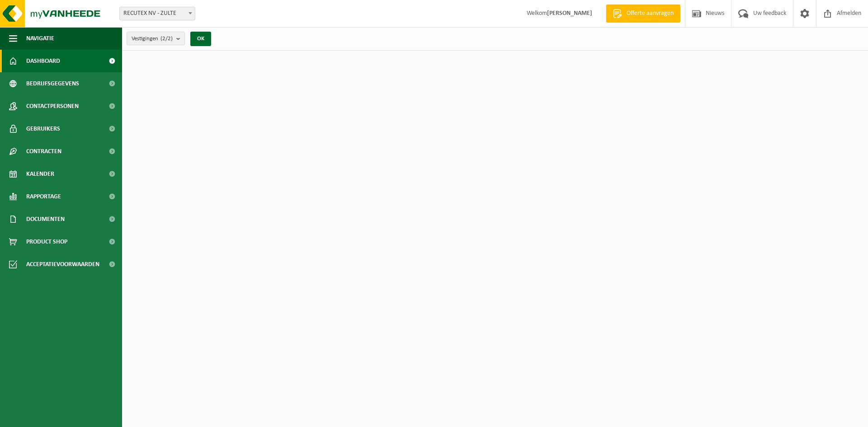 The image size is (868, 427). I want to click on span: Vestigingen, so click(152, 39).